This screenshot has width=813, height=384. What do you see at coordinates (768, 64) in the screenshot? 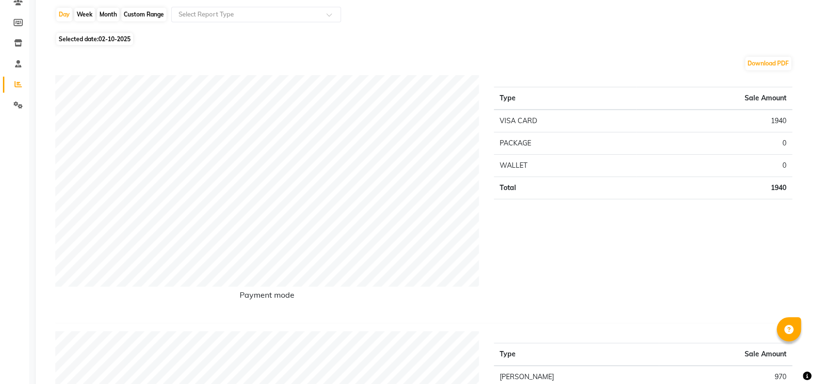
I see `button: Download PDF` at bounding box center [768, 64].